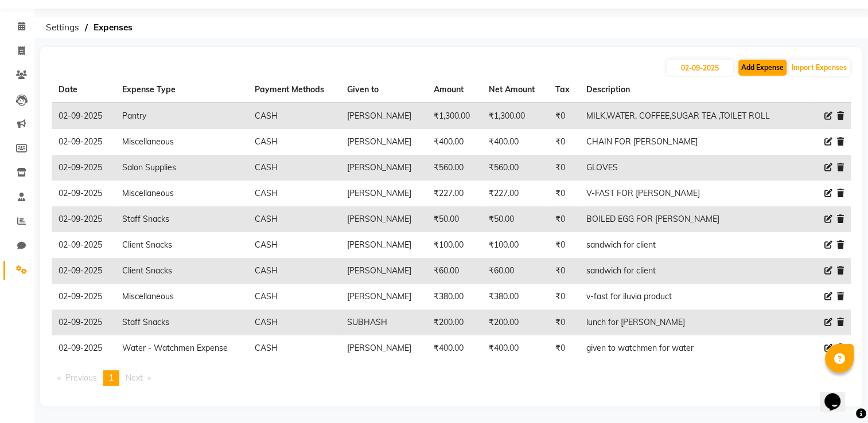 The image size is (868, 423). What do you see at coordinates (134, 378) in the screenshot?
I see `span: Next` at bounding box center [134, 378].